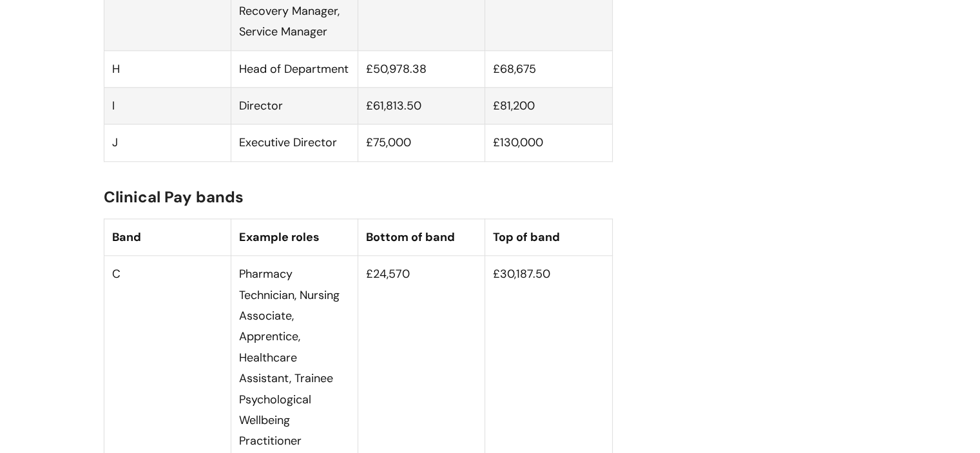 The width and height of the screenshot is (980, 453). What do you see at coordinates (549, 105) in the screenshot?
I see `td: £81,200` at bounding box center [549, 105].